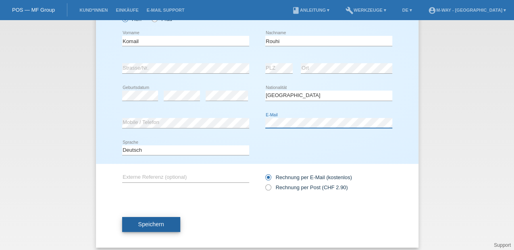 This screenshot has height=250, width=514. Describe the element at coordinates (127, 10) in the screenshot. I see `a: Einkäufe` at that location.